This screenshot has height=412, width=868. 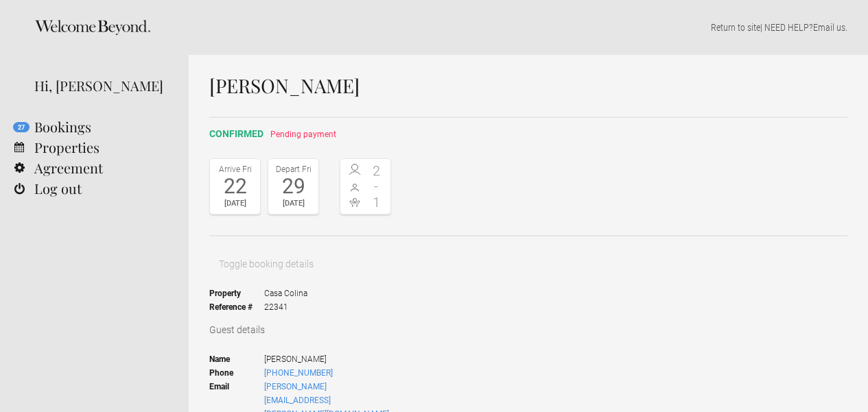 I want to click on strong: Phone, so click(x=237, y=373).